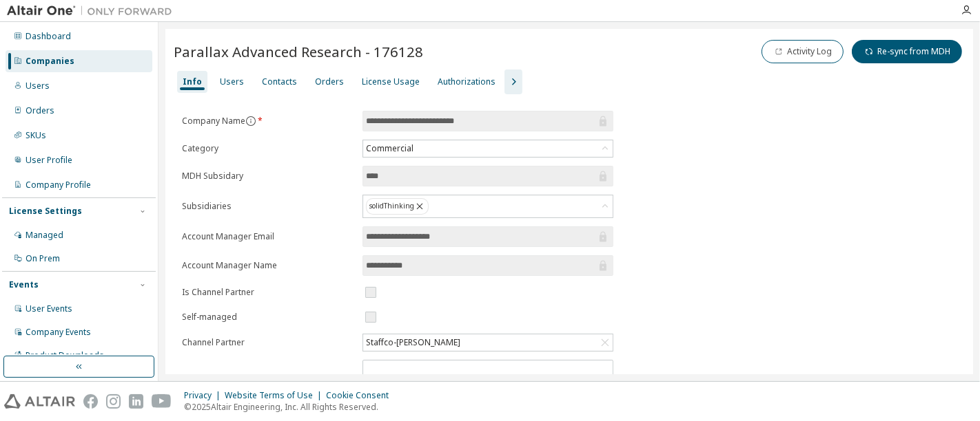 The width and height of the screenshot is (980, 421). I want to click on div: Company Events, so click(58, 332).